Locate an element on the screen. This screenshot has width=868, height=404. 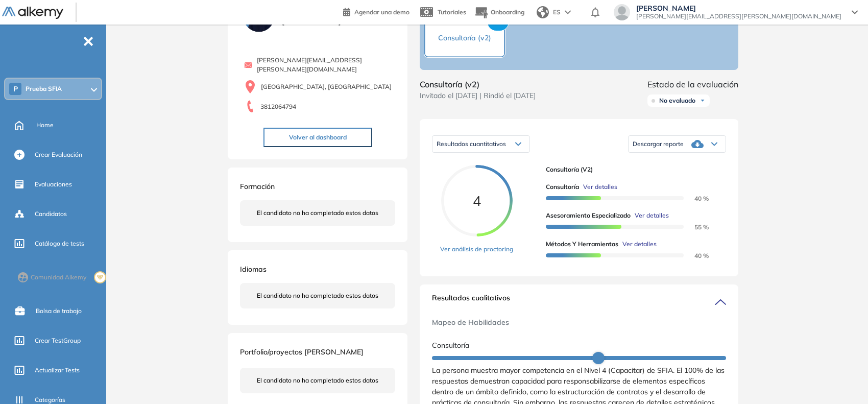
span: Resultados cualitativos is located at coordinates (471, 301).